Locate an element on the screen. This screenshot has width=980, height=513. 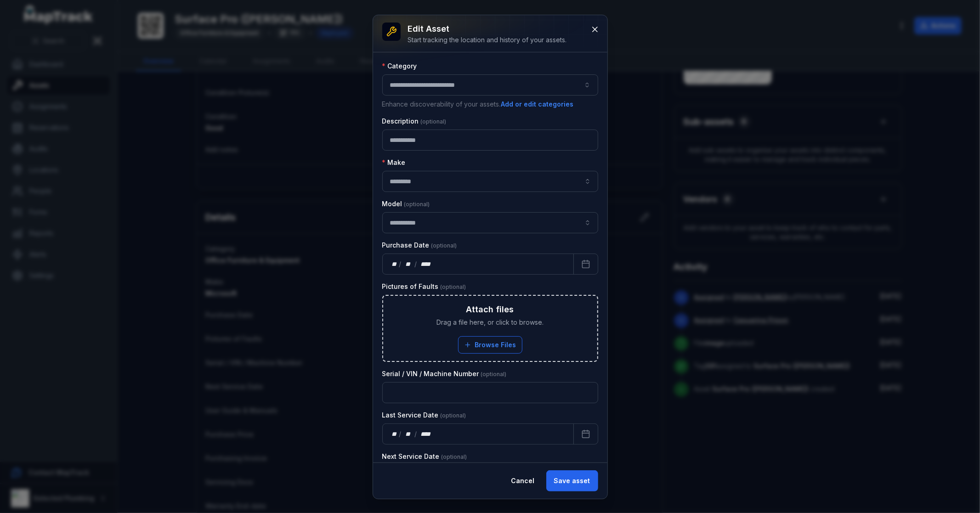
label: Last Service Date is located at coordinates (423, 415).